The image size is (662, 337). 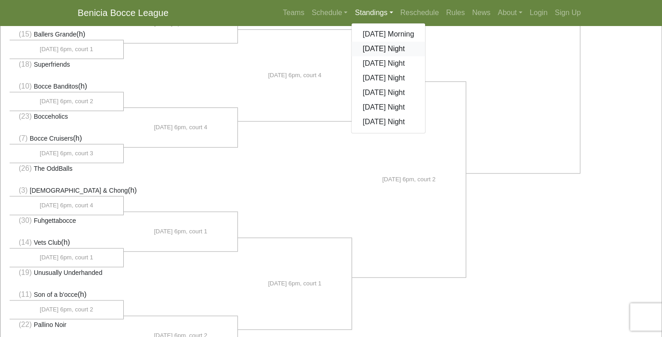 What do you see at coordinates (51, 138) in the screenshot?
I see `span: Bocce Cruisers` at bounding box center [51, 138].